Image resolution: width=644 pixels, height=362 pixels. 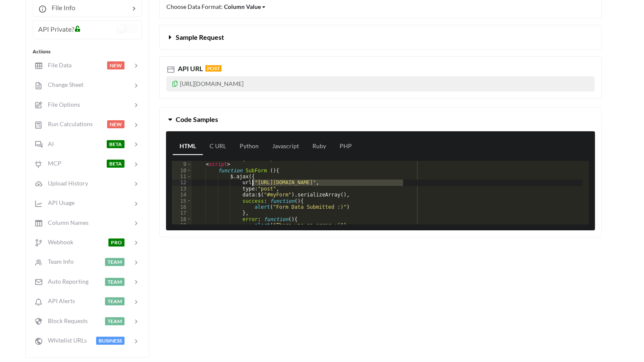 What do you see at coordinates (197, 119) in the screenshot?
I see `span: Code Samples` at bounding box center [197, 119].